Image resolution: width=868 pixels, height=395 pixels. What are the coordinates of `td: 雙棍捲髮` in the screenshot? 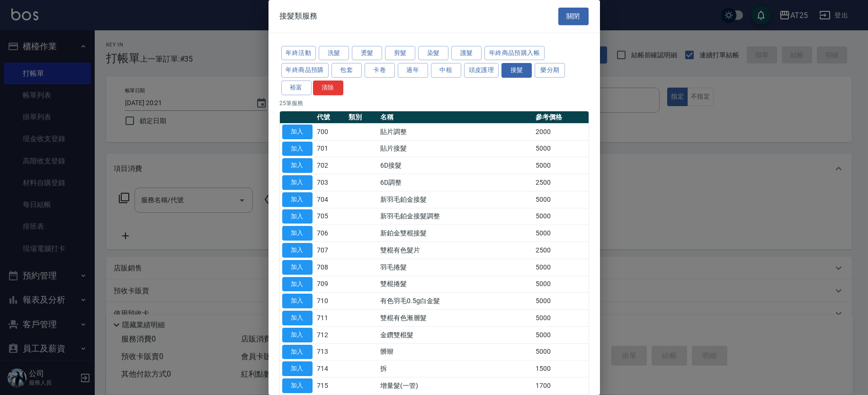 It's located at (455, 284).